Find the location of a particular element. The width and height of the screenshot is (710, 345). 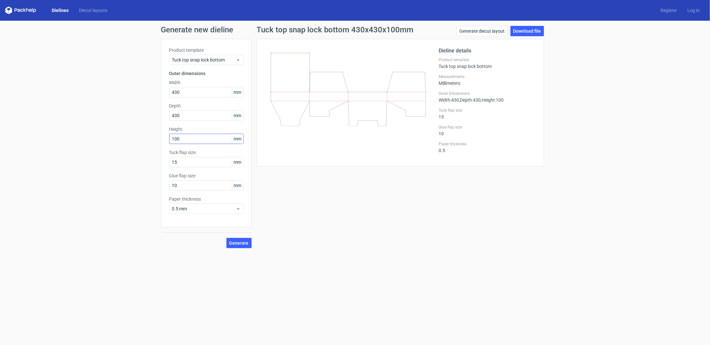

h1: Generate new dieline is located at coordinates (355, 30).